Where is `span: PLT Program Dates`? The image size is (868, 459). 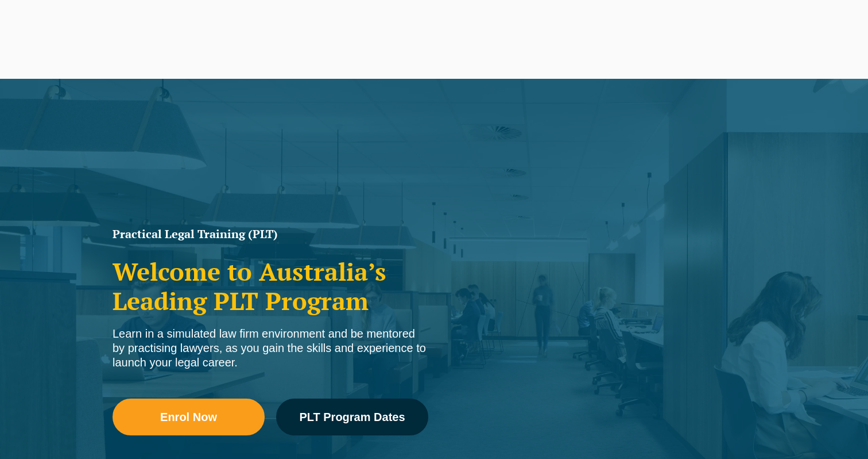 span: PLT Program Dates is located at coordinates (353, 417).